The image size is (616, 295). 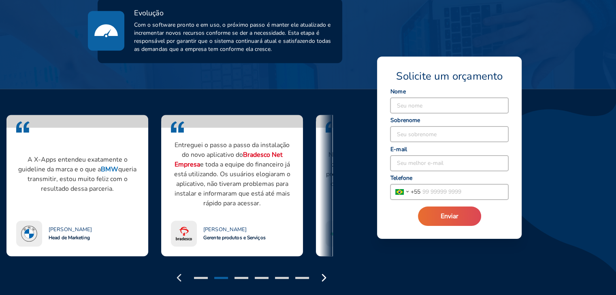 What do you see at coordinates (449, 106) in the screenshot?
I see `input: Seu nome` at bounding box center [449, 106].